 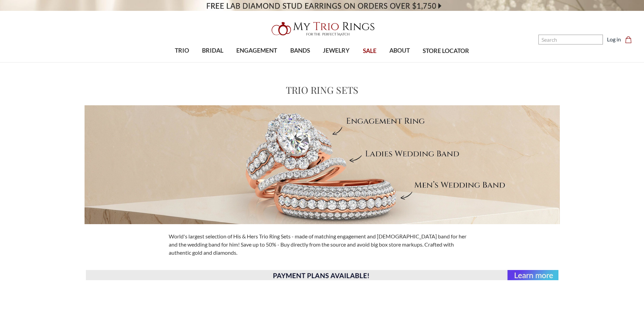 What do you see at coordinates (370, 51) in the screenshot?
I see `span: SALE` at bounding box center [370, 51].